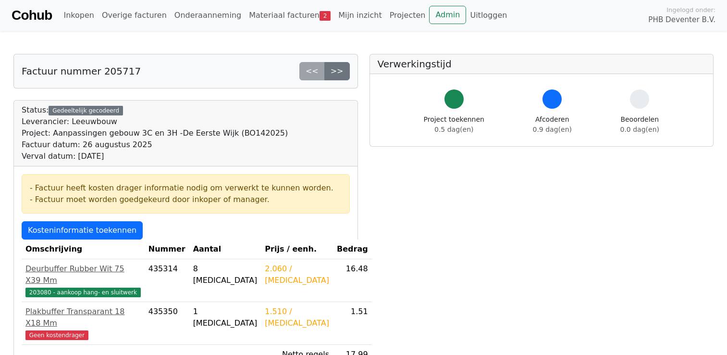 This screenshot has width=727, height=355. I want to click on a: Plakbuffer Transparant 18 X18 MmGeen kostendrager, so click(83, 323).